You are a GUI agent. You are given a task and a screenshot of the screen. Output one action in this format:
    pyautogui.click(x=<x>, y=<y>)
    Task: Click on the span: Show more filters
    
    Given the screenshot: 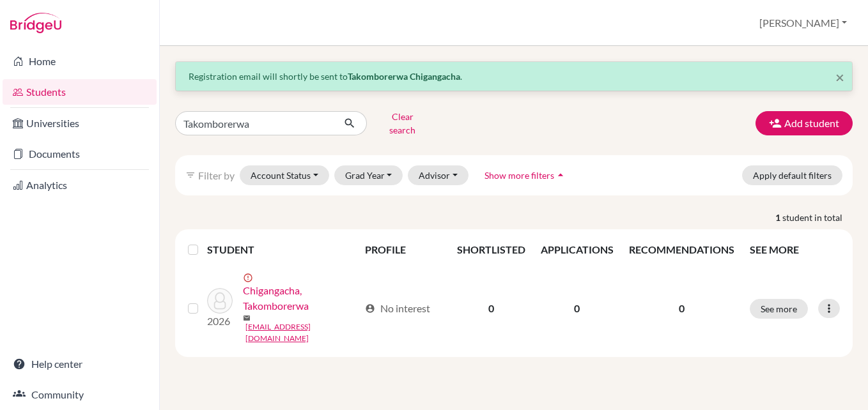 What is the action you would take?
    pyautogui.click(x=519, y=175)
    